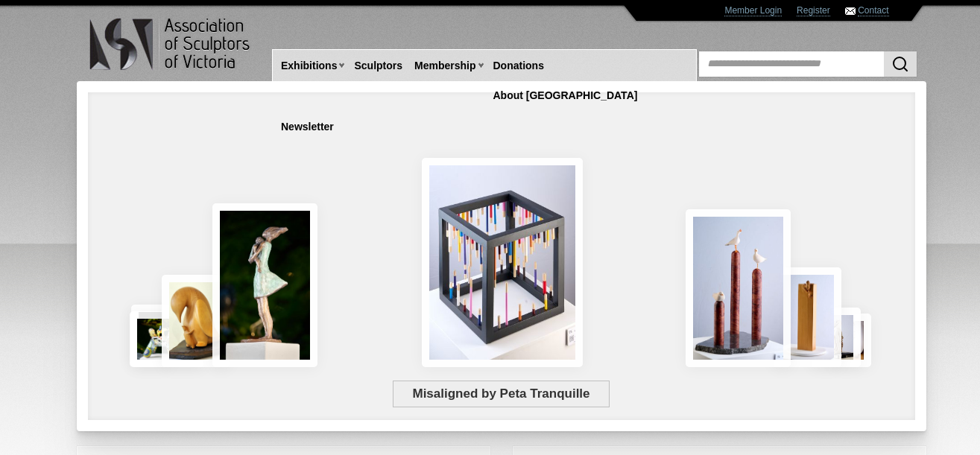 This screenshot has width=980, height=455. Describe the element at coordinates (445, 65) in the screenshot. I see `a: Membership` at that location.